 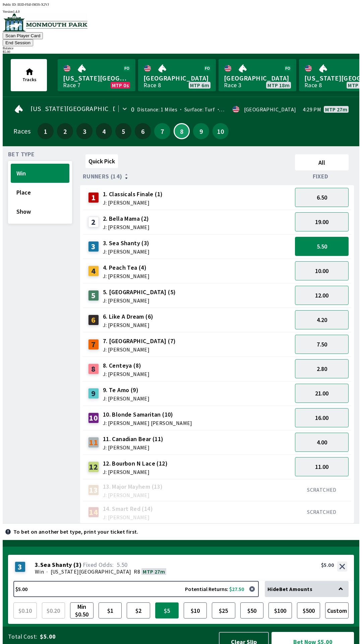 What do you see at coordinates (321, 320) in the screenshot?
I see `span: 4.20` at bounding box center [321, 320].